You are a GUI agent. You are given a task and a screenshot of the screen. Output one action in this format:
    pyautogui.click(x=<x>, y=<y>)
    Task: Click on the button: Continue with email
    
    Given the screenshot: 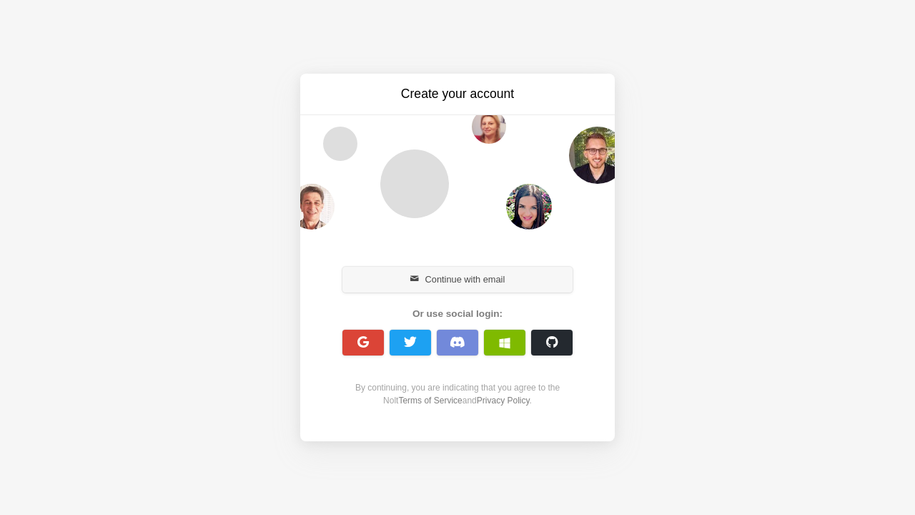 What is the action you would take?
    pyautogui.click(x=458, y=280)
    